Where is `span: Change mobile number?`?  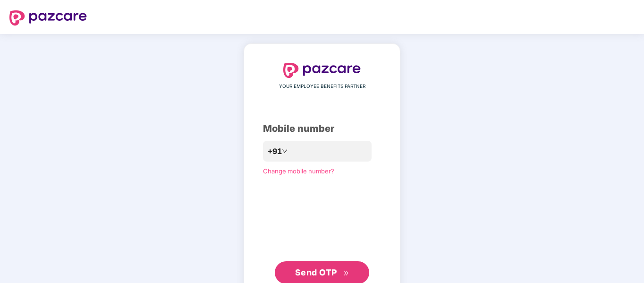 span: Change mobile number? is located at coordinates (298, 171).